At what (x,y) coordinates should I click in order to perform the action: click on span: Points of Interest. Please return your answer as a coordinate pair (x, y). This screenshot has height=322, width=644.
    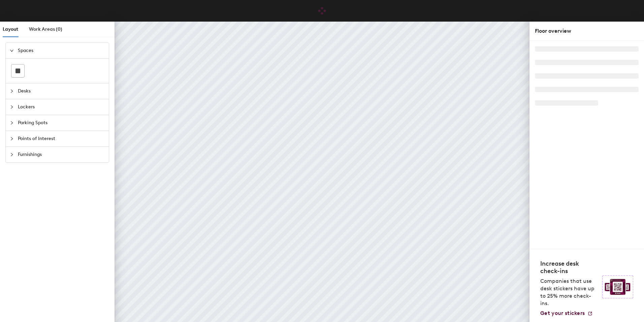
    Looking at the image, I should click on (62, 139).